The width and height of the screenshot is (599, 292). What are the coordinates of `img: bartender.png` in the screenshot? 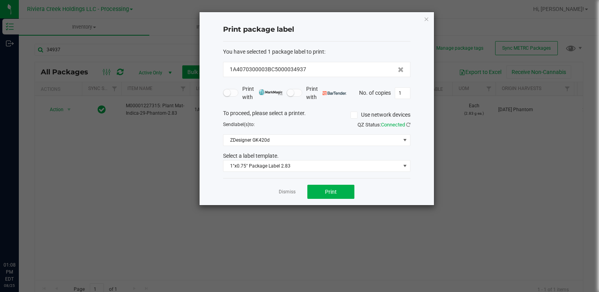 It's located at (334, 93).